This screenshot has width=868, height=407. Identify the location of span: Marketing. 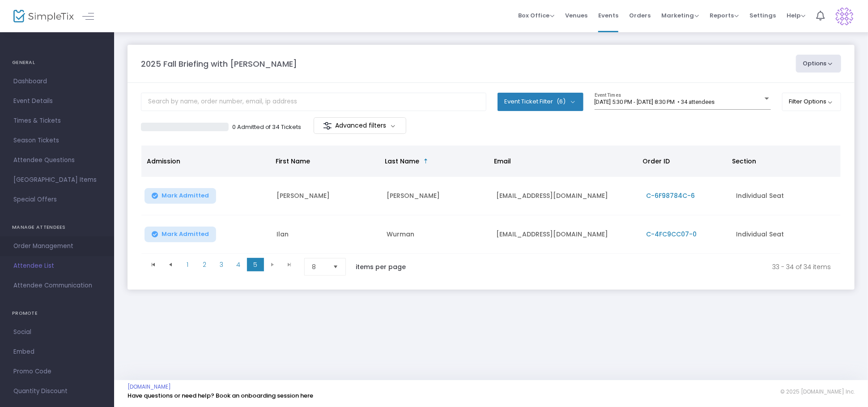
(680, 15).